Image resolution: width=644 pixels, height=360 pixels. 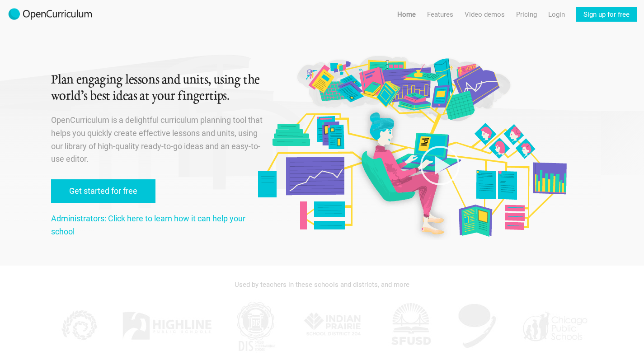 What do you see at coordinates (167, 326) in the screenshot?
I see `img: Highline.jpg` at bounding box center [167, 326].